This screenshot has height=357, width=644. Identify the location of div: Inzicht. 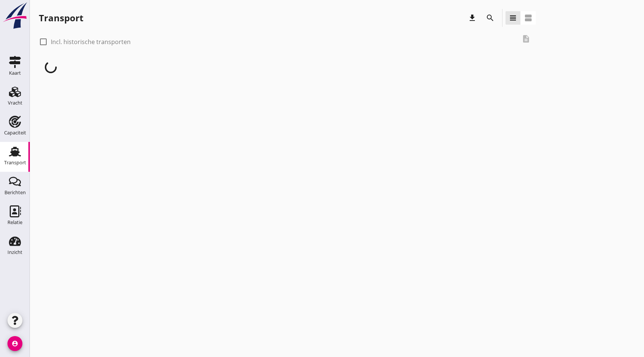
(15, 252).